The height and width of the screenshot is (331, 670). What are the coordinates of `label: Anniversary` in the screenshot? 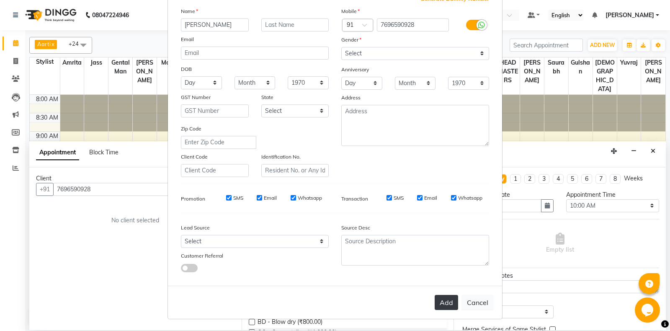 It's located at (355, 70).